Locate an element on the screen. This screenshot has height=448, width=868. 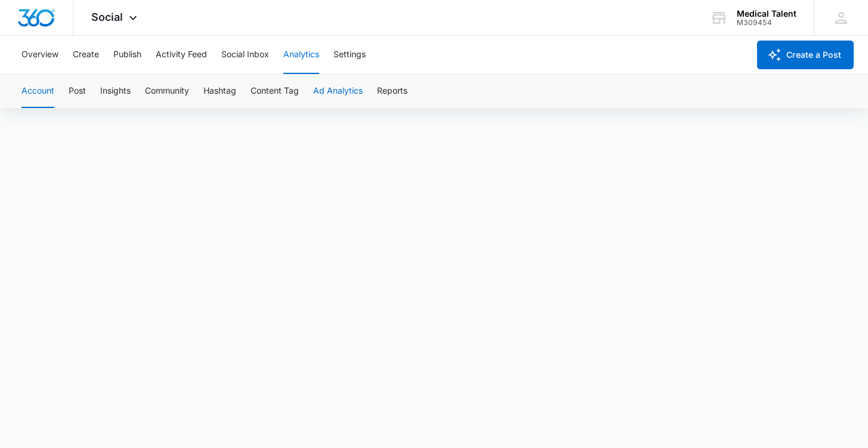
button: Social Inbox is located at coordinates (245, 55).